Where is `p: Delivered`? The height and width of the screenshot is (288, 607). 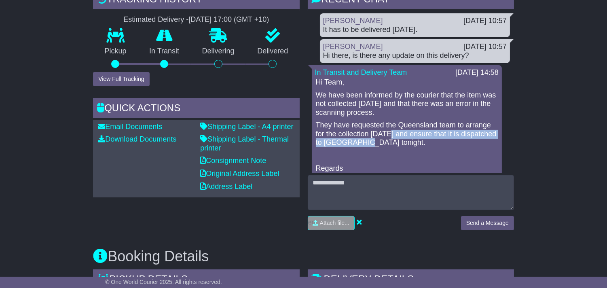
p: Delivered is located at coordinates (273, 51).